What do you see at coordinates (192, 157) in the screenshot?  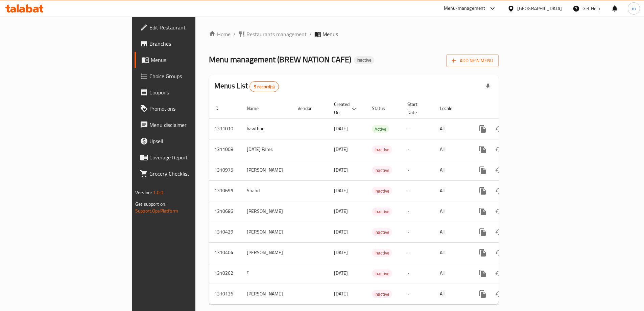 I see `span: Coverage Report` at bounding box center [192, 157].